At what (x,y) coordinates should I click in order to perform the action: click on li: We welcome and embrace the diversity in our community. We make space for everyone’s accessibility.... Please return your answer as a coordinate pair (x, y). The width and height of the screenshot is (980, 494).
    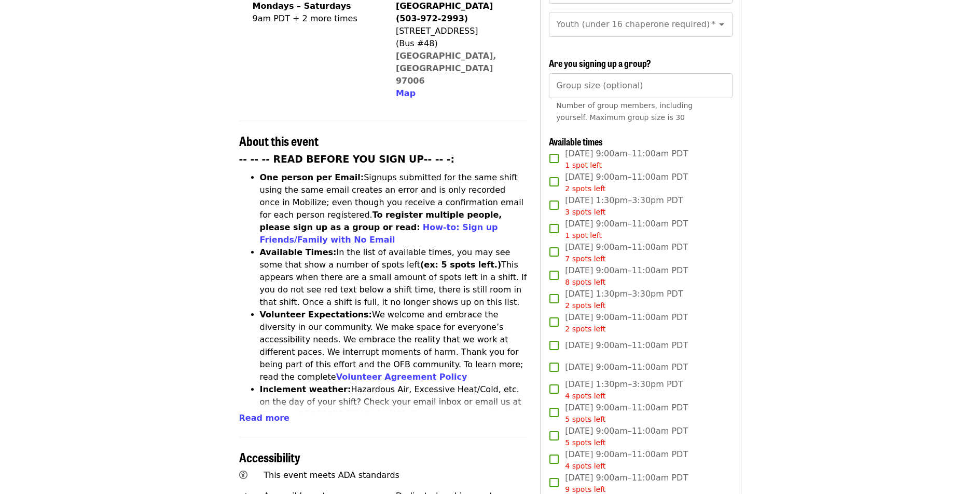
    Looking at the image, I should click on (394, 346).